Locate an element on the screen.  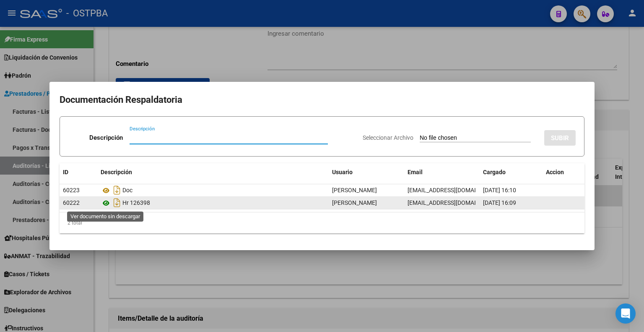
span: Descripción is located at coordinates (116, 172).